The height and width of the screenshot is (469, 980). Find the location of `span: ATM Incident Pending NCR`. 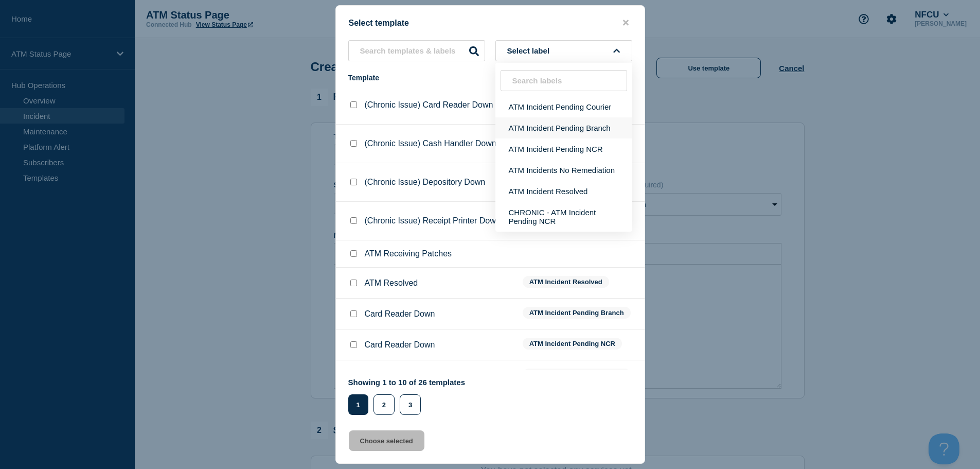

span: ATM Incident Pending NCR is located at coordinates (572, 343).